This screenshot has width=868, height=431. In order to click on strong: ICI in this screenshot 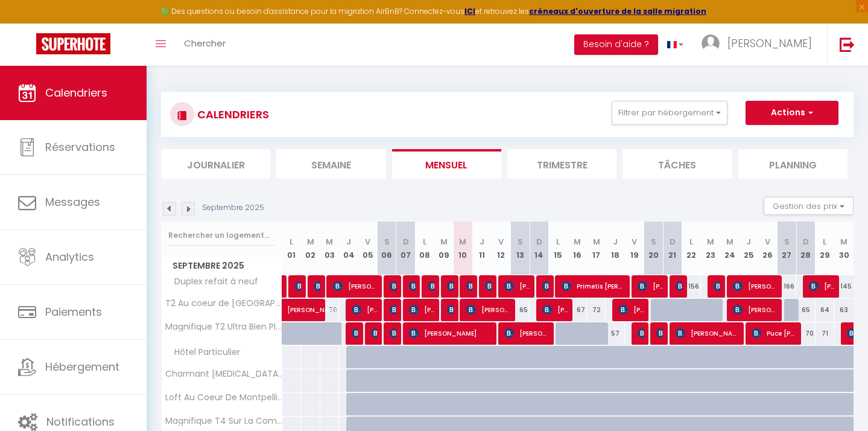, I will do `click(470, 11)`.